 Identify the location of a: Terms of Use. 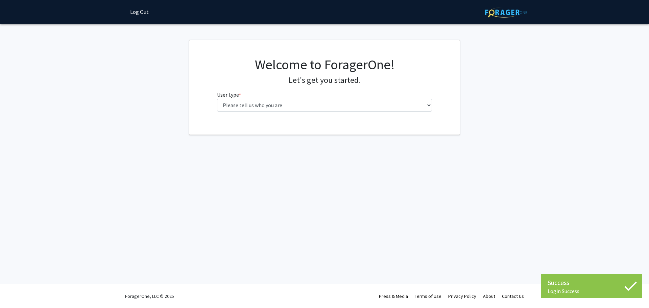
(428, 296).